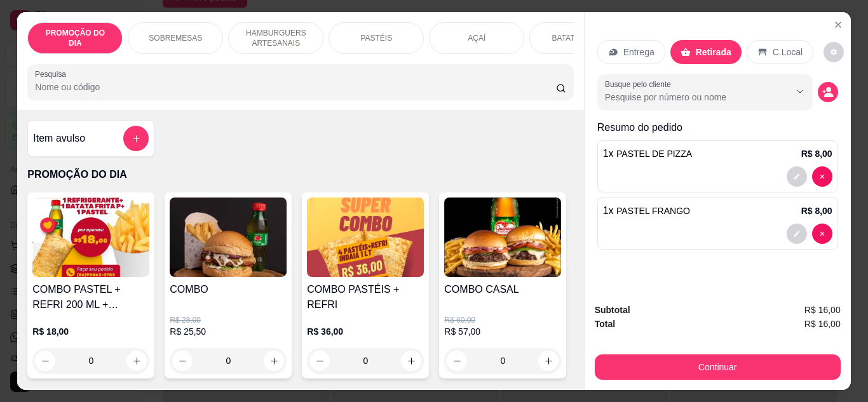 Image resolution: width=868 pixels, height=402 pixels. Describe the element at coordinates (717, 128) in the screenshot. I see `p: Resumo do pedido` at that location.